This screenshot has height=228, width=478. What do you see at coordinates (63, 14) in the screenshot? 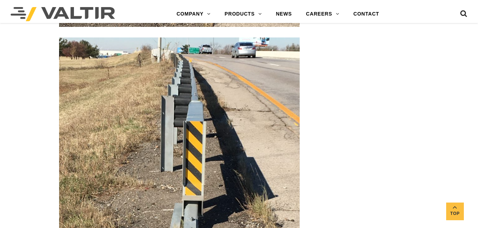
I see `img: Valtir` at bounding box center [63, 14].